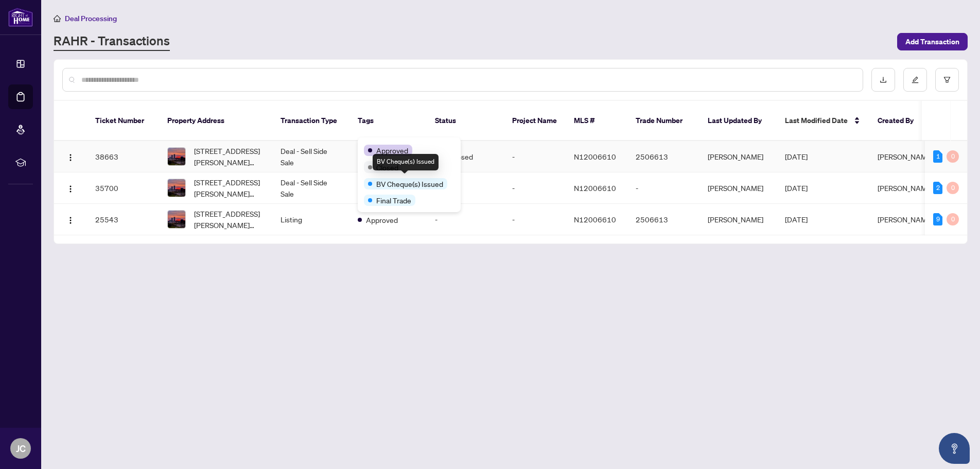 The image size is (980, 469). Describe the element at coordinates (947, 80) in the screenshot. I see `button: filter` at that location.